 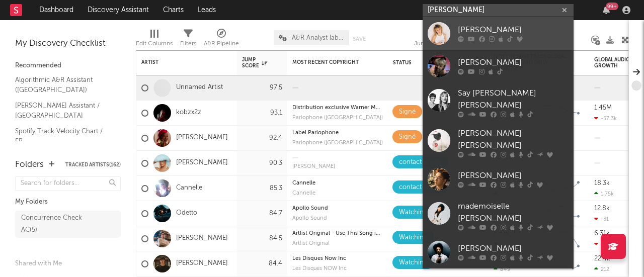 I want to click on div: label: Apollo Sound, so click(x=338, y=218).